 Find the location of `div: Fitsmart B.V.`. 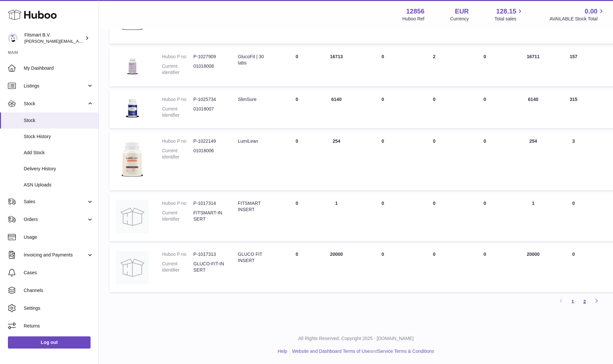

div: Fitsmart B.V. is located at coordinates (54, 38).